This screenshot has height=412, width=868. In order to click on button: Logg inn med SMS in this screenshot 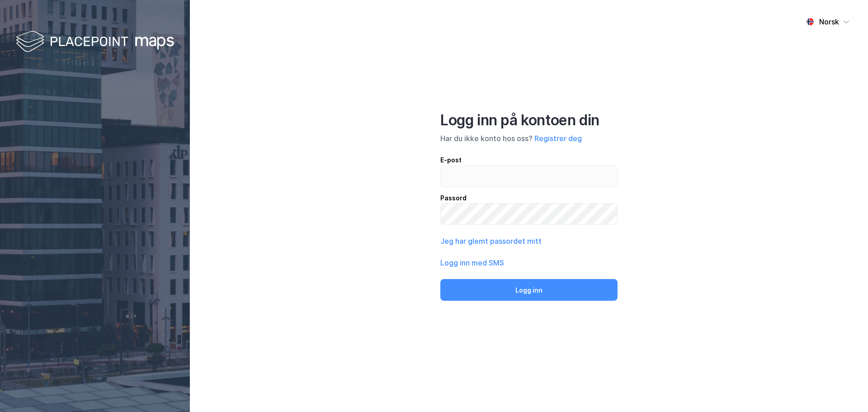, I will do `click(472, 263)`.